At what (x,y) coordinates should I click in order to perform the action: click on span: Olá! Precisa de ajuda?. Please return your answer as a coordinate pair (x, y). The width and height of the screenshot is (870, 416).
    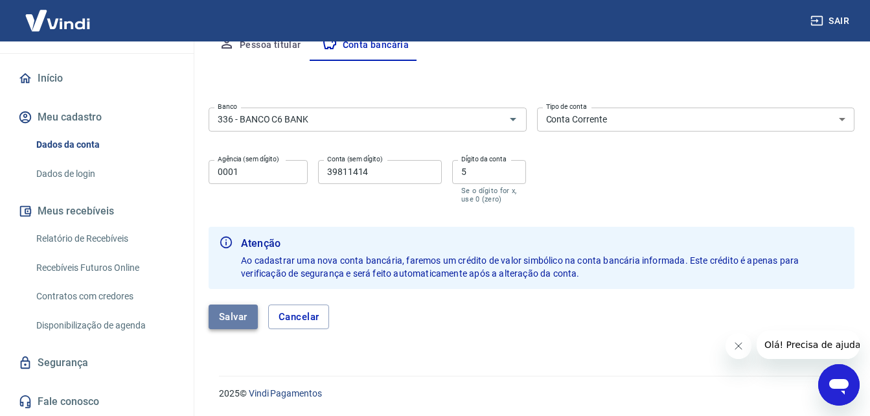
    Looking at the image, I should click on (58, 14).